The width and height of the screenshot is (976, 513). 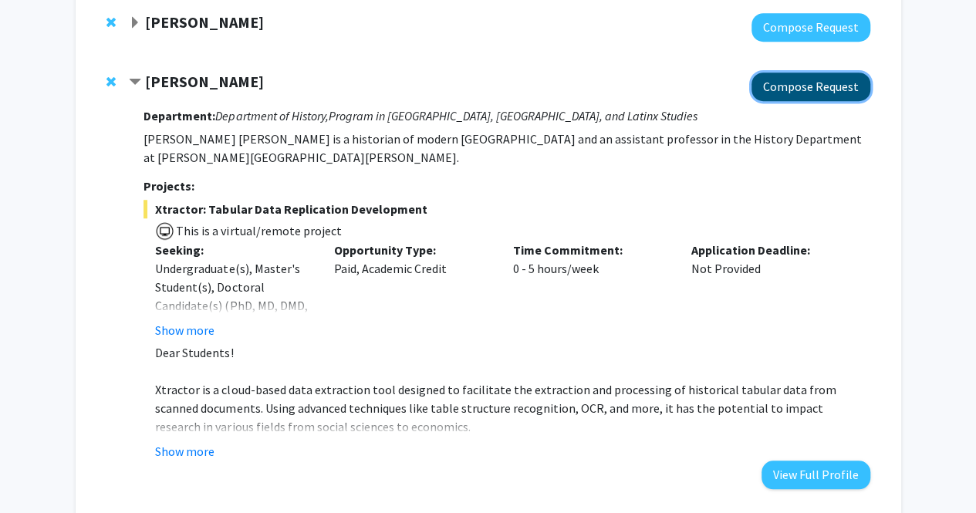 I want to click on i: Department of History,, so click(x=272, y=116).